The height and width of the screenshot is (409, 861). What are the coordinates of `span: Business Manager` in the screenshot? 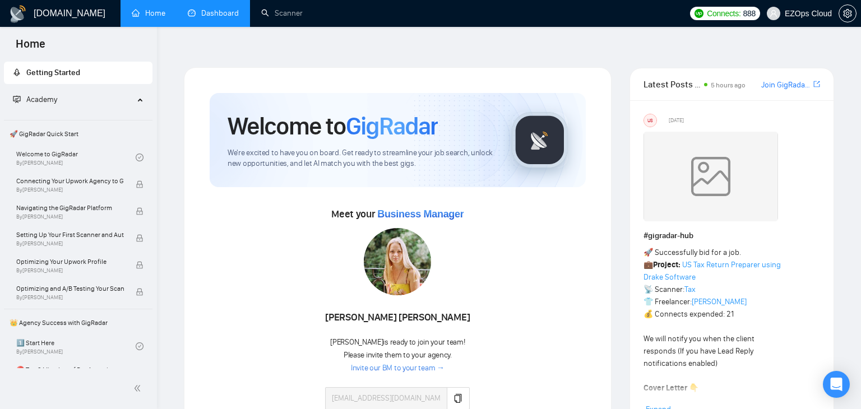 It's located at (420, 214).